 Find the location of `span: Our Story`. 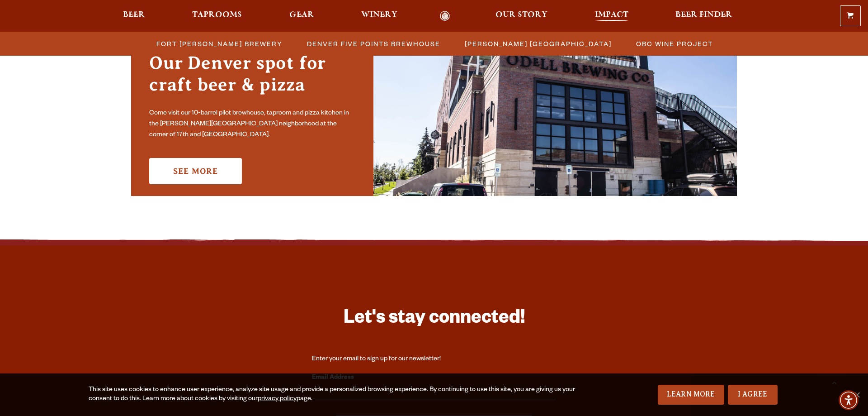

span: Our Story is located at coordinates (521, 15).